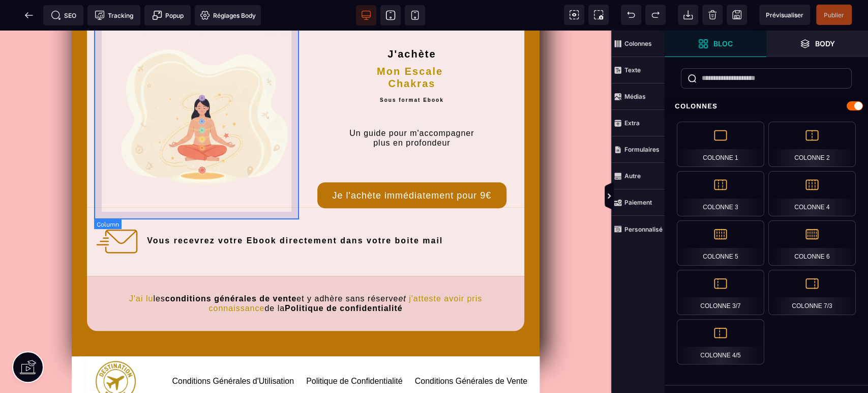  What do you see at coordinates (29, 16) in the screenshot?
I see `span: Retour` at bounding box center [29, 16].